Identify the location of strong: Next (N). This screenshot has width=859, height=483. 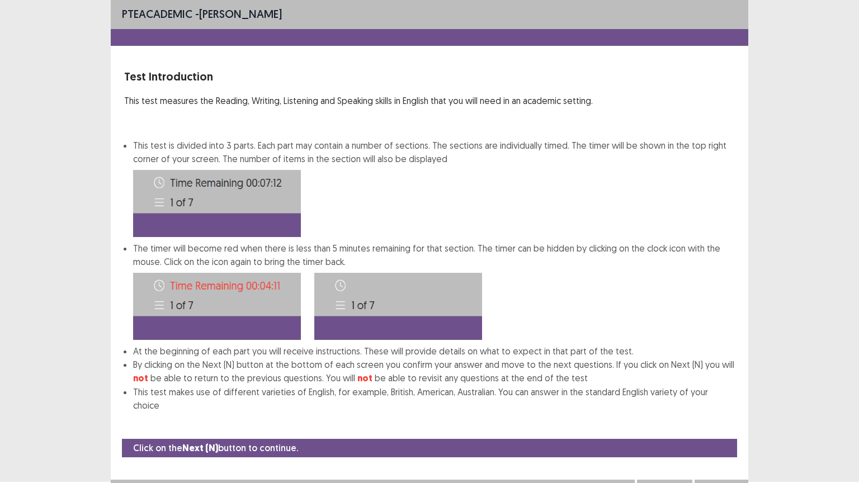
(200, 448).